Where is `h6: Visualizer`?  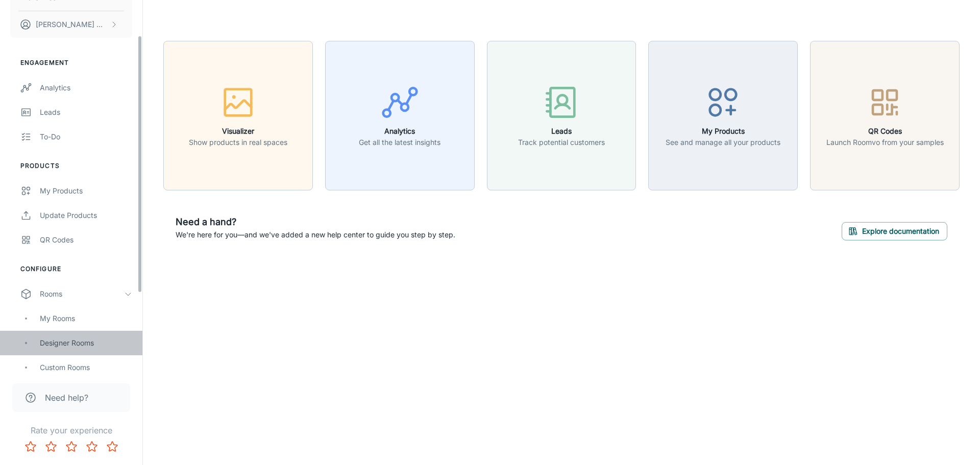 h6: Visualizer is located at coordinates (238, 131).